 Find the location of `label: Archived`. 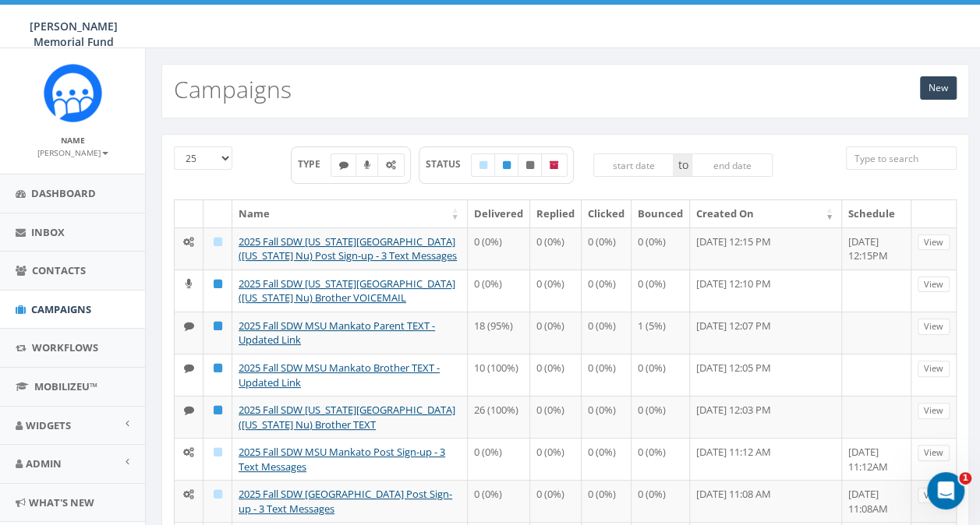

label: Archived is located at coordinates (554, 165).